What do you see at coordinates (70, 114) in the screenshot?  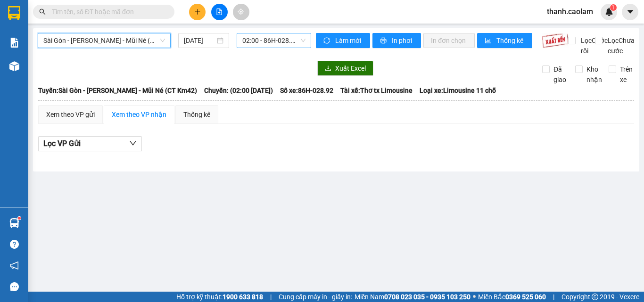 I see `div: Xem theo VP gửi` at bounding box center [70, 114].